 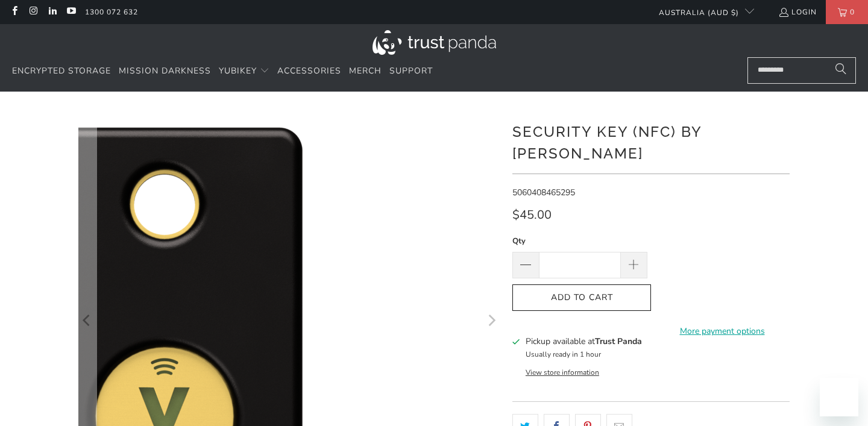 What do you see at coordinates (582, 298) in the screenshot?
I see `button: Add to Cart` at bounding box center [582, 298].